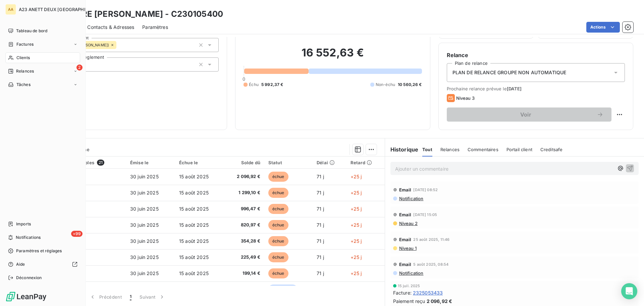 This screenshot has height=306, width=644. I want to click on span: Commentaires, so click(483, 149).